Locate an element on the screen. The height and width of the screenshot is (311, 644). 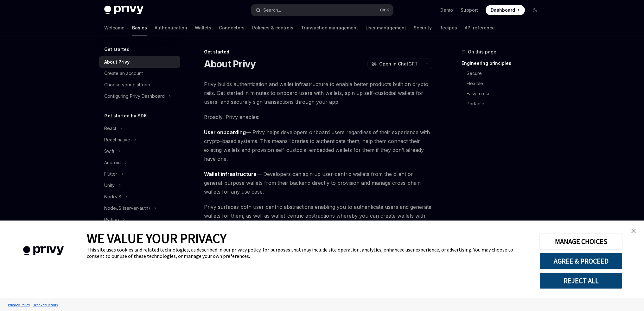
a: Portable is located at coordinates (503, 104).